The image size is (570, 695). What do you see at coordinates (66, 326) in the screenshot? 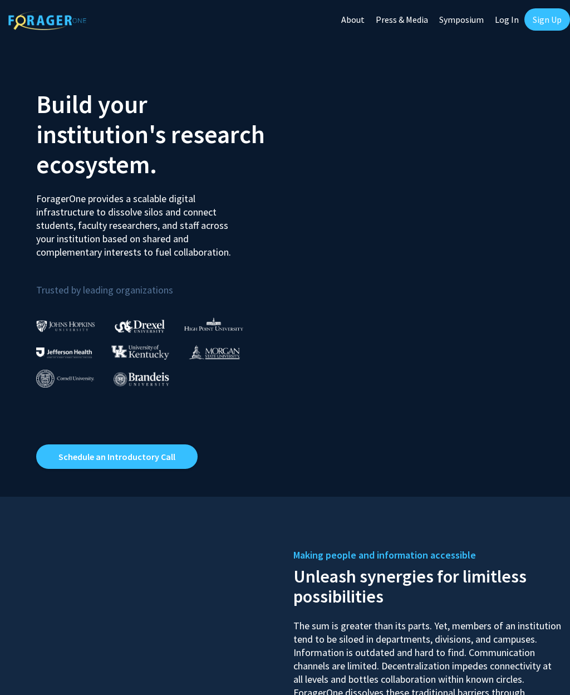
I see `img: Johns Hopkins University` at bounding box center [66, 326].